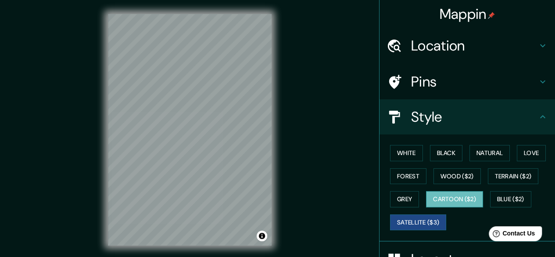  What do you see at coordinates (467, 82) in the screenshot?
I see `div: Pins` at bounding box center [467, 82].